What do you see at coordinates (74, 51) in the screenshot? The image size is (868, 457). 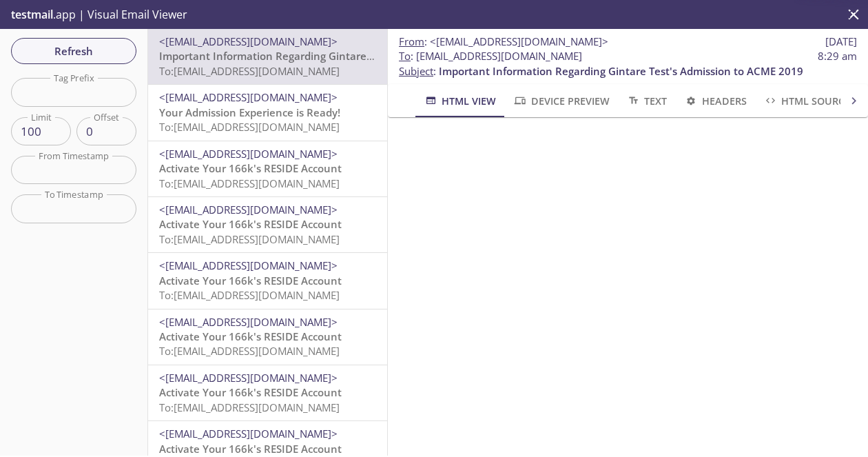 I see `button: Refresh` at bounding box center [74, 51].